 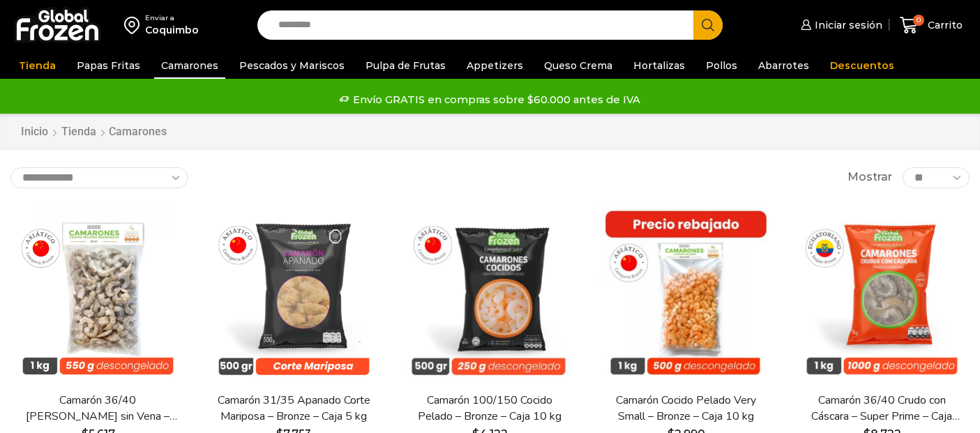 What do you see at coordinates (490, 409) in the screenshot?
I see `a: Camarón 100/150 Cocido Pelado – Bronze – Caja 10 kg` at bounding box center [490, 409].